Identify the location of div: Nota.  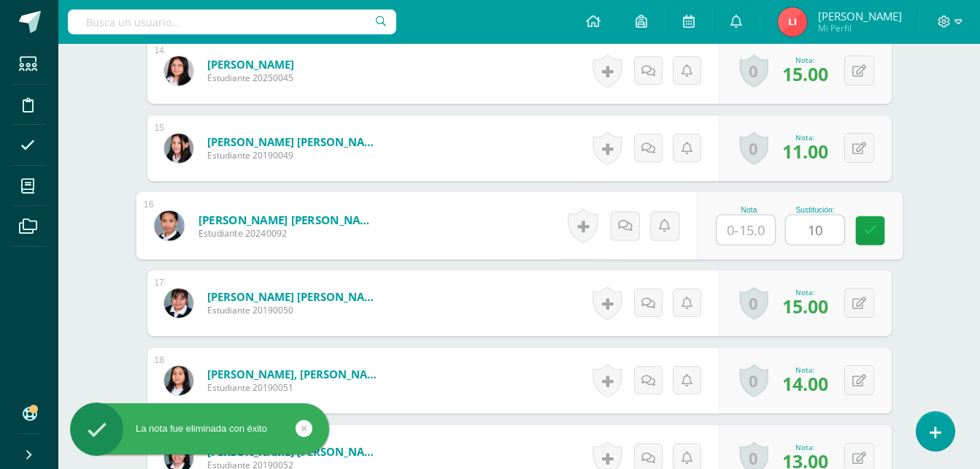
(749, 210).